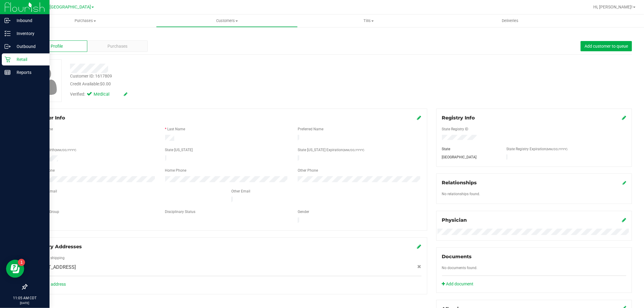 The image size is (644, 308). What do you see at coordinates (368, 21) in the screenshot?
I see `span: Tills` at bounding box center [368, 21].